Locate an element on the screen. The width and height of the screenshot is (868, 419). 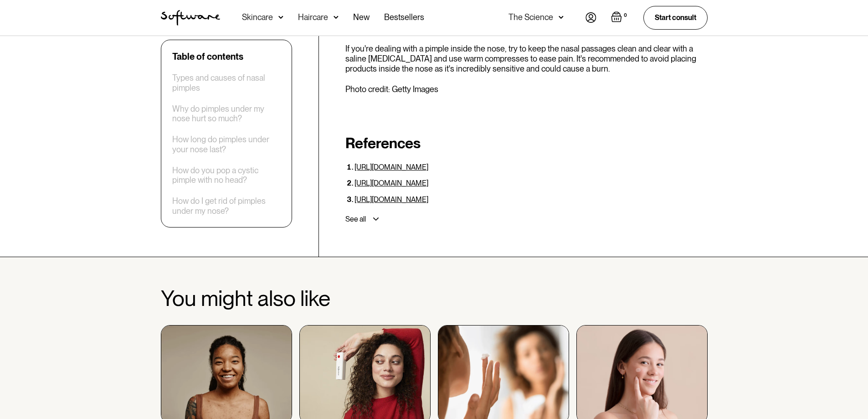
div: How long do pimples under your nose last? is located at coordinates (226, 144).